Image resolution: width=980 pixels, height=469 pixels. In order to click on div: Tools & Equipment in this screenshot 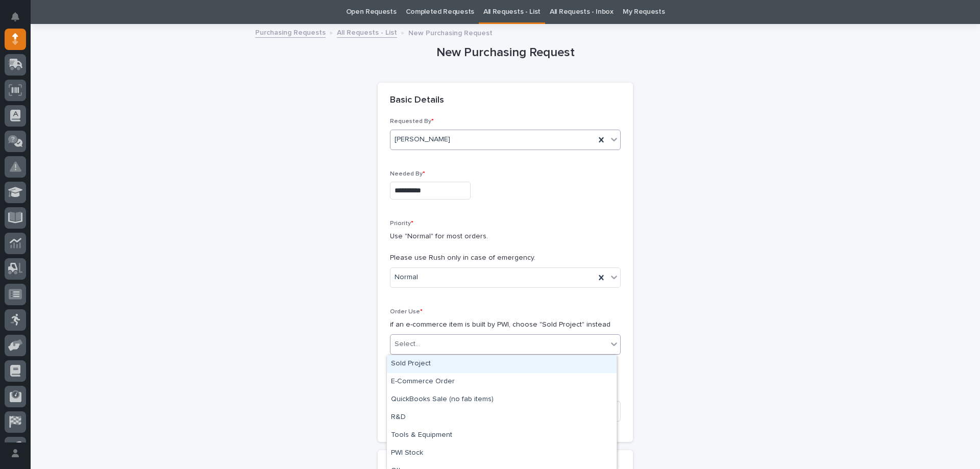, I will do `click(502, 435)`.